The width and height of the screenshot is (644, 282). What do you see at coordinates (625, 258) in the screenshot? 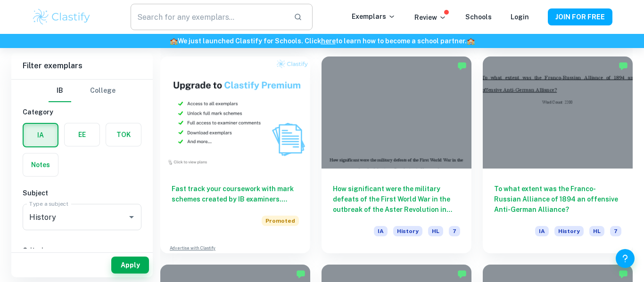
I see `button: Help and Feedback` at bounding box center [625, 258].